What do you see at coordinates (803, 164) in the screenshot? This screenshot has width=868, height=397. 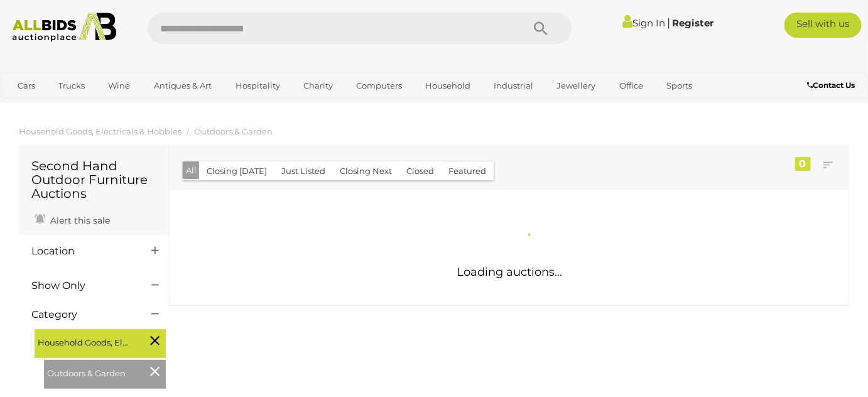 I see `div: 0` at bounding box center [803, 164].